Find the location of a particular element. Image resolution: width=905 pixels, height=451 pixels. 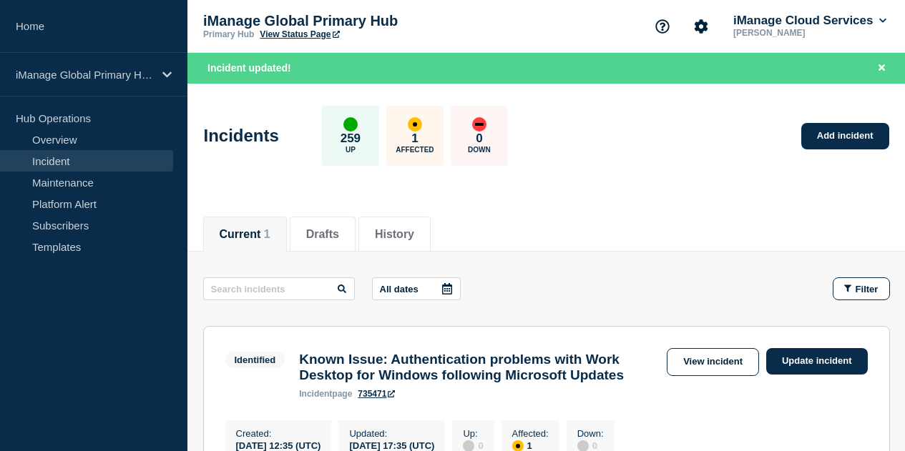

button: Account settings is located at coordinates (701, 26).